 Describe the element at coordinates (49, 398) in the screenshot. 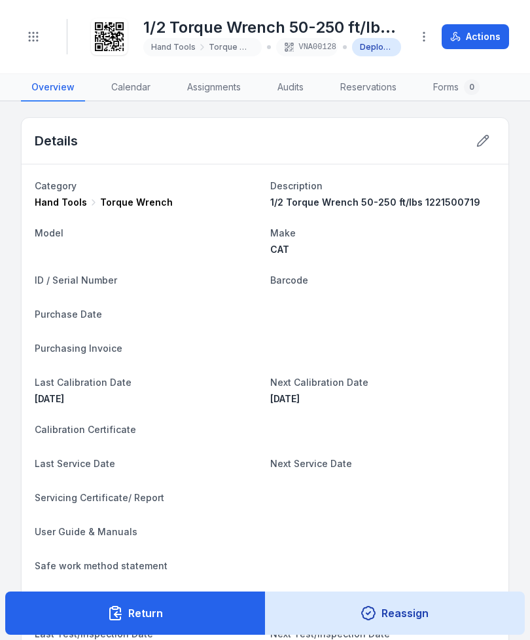

I see `time: 16/6/2025, 12:00:00 am` at that location.